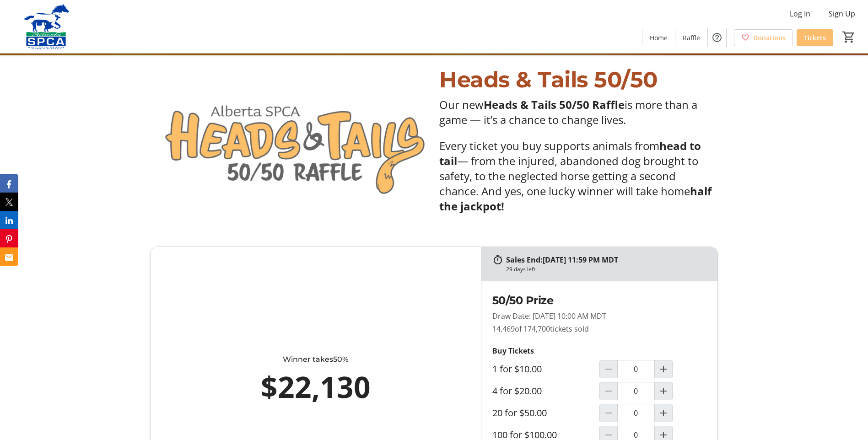 The width and height of the screenshot is (868, 440). Describe the element at coordinates (461, 105) in the screenshot. I see `span: Our new` at that location.